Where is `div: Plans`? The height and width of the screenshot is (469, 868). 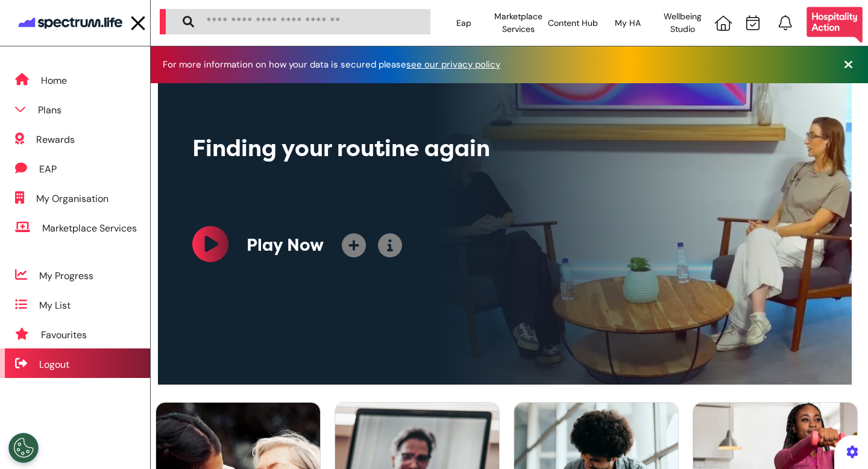 div: Plans is located at coordinates (49, 111).